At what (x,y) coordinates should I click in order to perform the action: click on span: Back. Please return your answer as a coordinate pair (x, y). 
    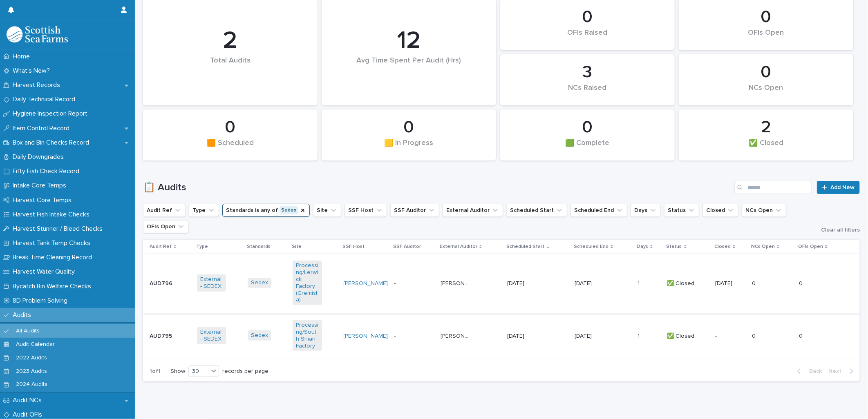
    Looking at the image, I should click on (813, 372).